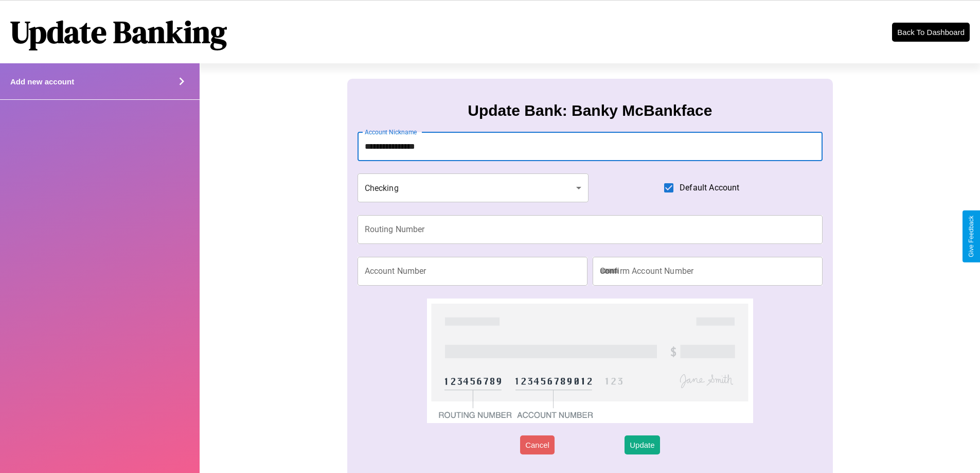 Image resolution: width=980 pixels, height=473 pixels. Describe the element at coordinates (537, 444) in the screenshot. I see `button: Cancel` at that location.